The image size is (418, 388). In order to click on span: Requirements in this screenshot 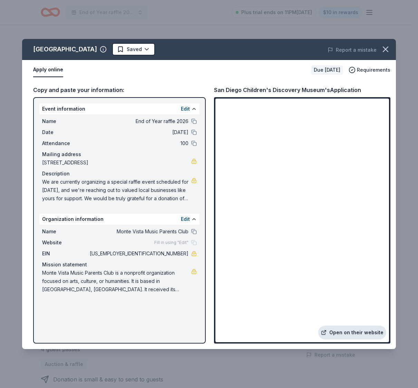, I will do `click(373, 70)`.